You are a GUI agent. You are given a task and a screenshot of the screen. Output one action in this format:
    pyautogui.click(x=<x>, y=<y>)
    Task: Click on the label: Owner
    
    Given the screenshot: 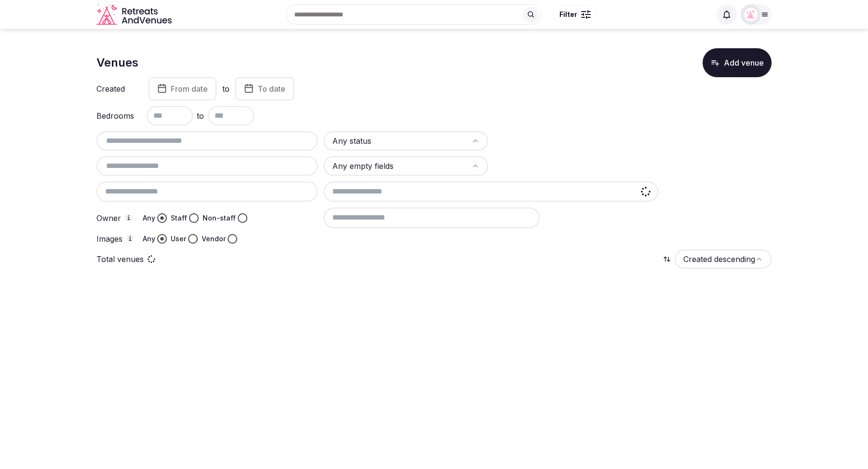 What is the action you would take?
    pyautogui.click(x=116, y=218)
    